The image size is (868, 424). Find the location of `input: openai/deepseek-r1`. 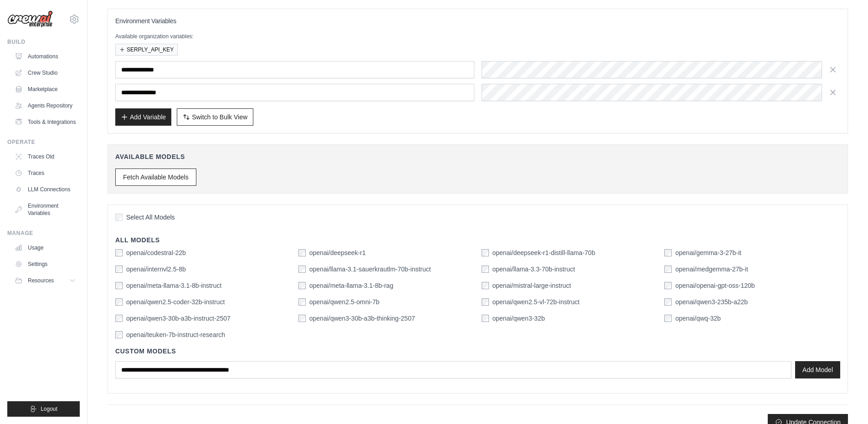

input: openai/deepseek-r1 is located at coordinates (302, 253).